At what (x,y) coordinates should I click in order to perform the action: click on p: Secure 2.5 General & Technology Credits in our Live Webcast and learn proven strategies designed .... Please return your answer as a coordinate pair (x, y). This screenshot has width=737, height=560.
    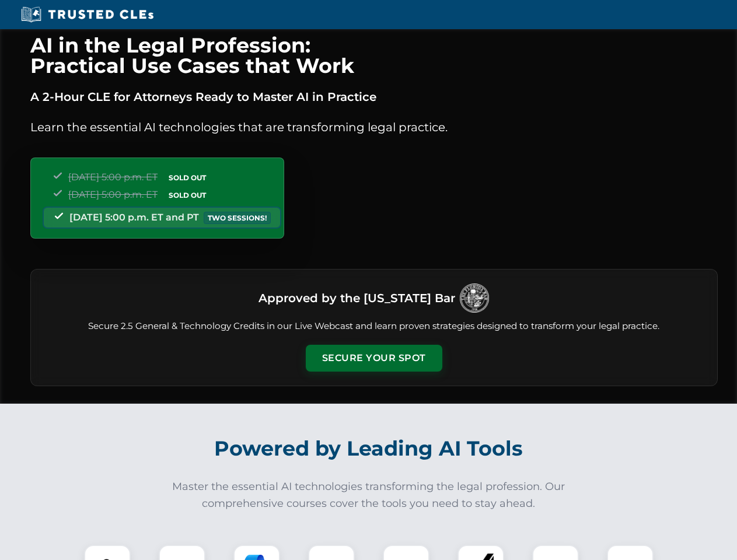
    Looking at the image, I should click on (374, 326).